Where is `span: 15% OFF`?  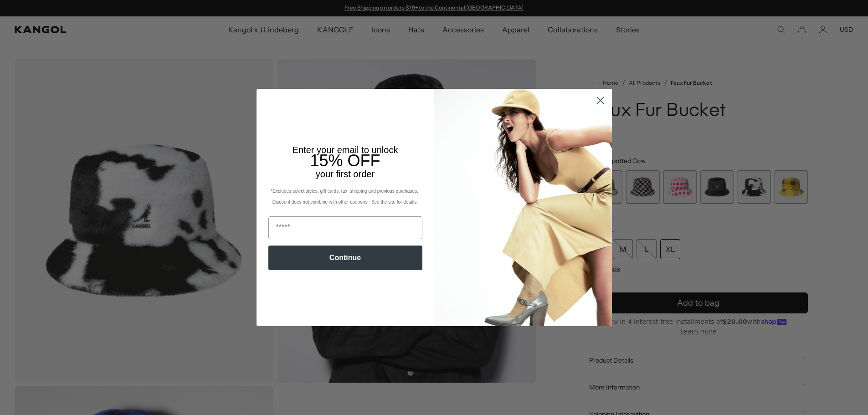
span: 15% OFF is located at coordinates (345, 161).